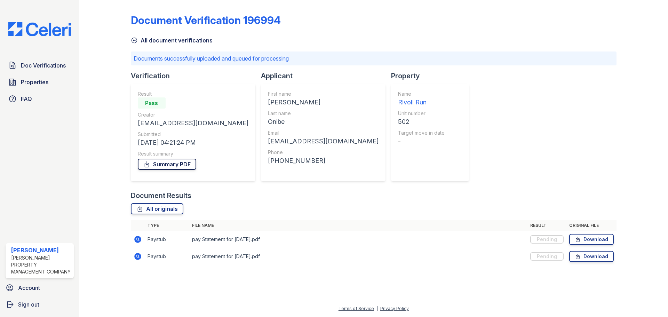  I want to click on div: First name, so click(323, 94).